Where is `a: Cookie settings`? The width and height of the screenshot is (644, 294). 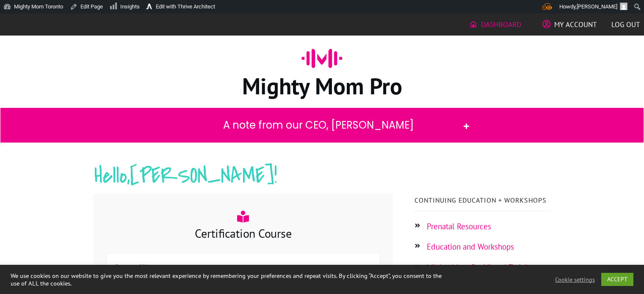
a: Cookie settings is located at coordinates (575, 279).